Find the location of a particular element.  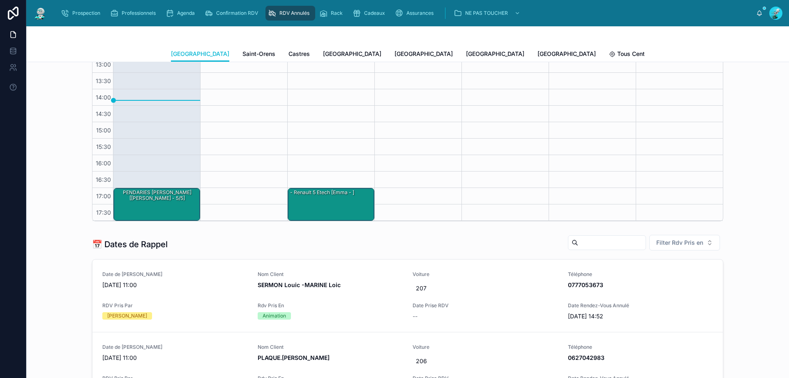

strong: SERMON Louic -MARINE Loic is located at coordinates (299, 284).